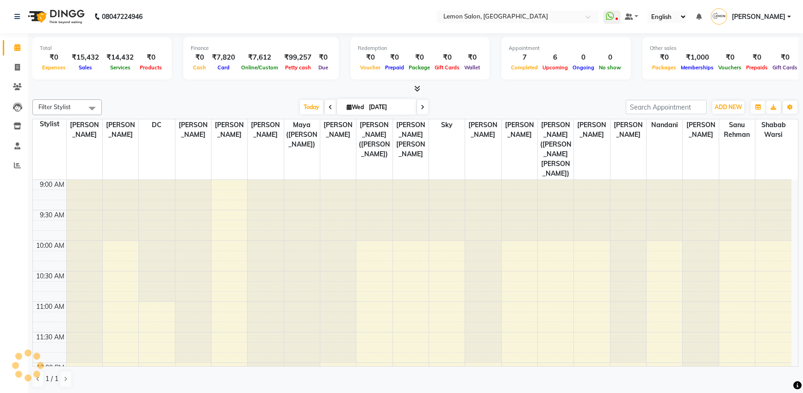 This screenshot has height=393, width=803. Describe the element at coordinates (50, 337) in the screenshot. I see `div: 11:30 AM` at that location.